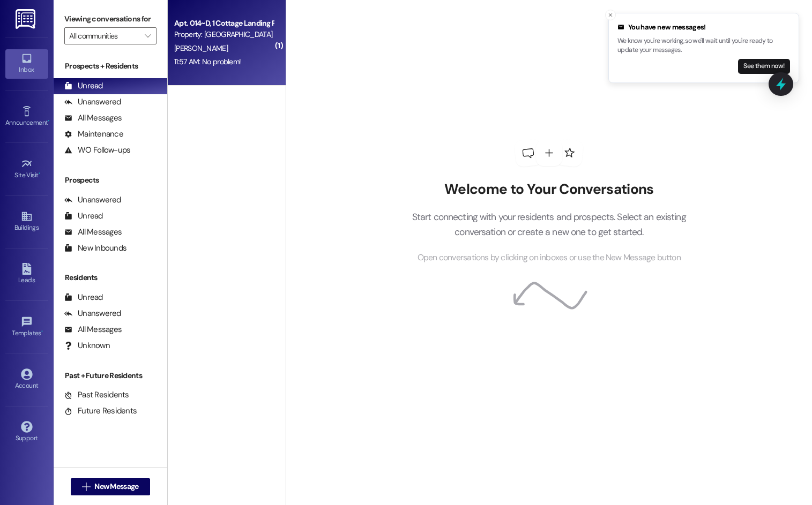 This screenshot has height=505, width=812. I want to click on div: Past + Future Residents, so click(111, 376).